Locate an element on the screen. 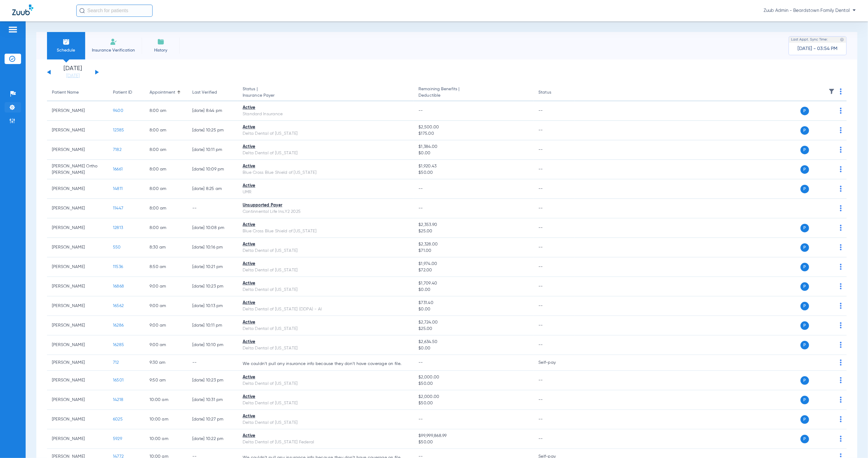 This screenshot has width=868, height=458. span: 11536 is located at coordinates (118, 267).